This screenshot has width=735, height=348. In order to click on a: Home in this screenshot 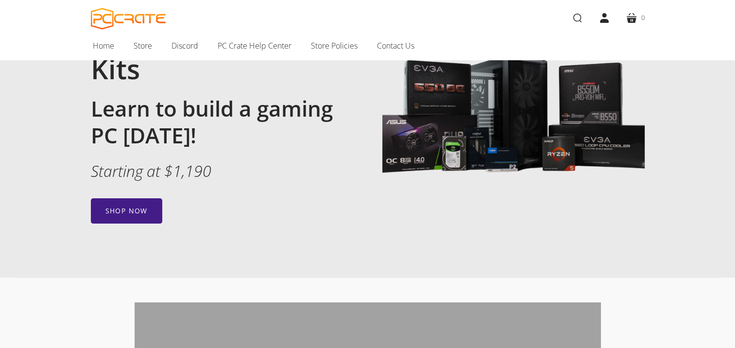, I will do `click(103, 46)`.